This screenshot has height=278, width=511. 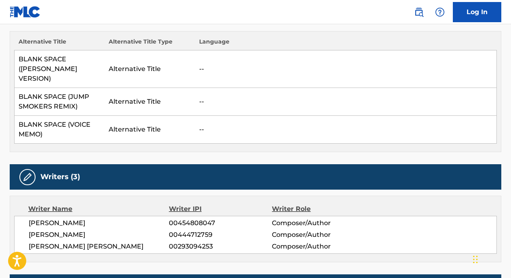 I want to click on img: search, so click(x=419, y=12).